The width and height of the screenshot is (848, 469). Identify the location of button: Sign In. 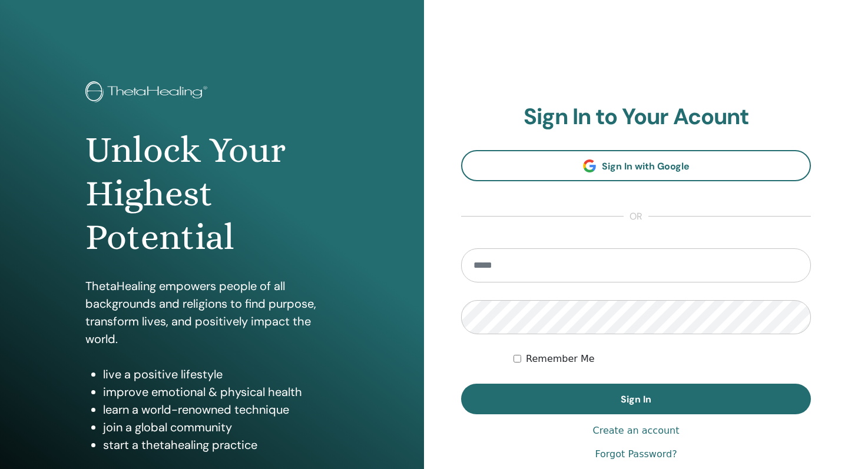
(636, 399).